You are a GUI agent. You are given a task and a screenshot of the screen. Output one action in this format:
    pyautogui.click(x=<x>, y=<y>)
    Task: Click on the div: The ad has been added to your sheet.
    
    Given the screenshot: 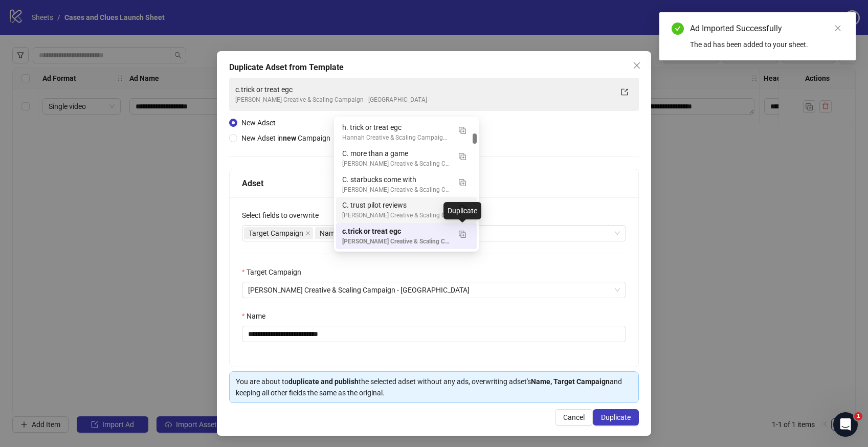 What is the action you would take?
    pyautogui.click(x=767, y=45)
    